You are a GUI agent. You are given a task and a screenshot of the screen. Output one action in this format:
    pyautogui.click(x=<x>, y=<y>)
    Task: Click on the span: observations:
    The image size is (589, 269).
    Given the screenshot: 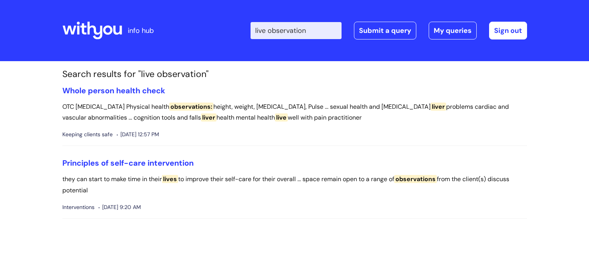 What is the action you would take?
    pyautogui.click(x=191, y=106)
    